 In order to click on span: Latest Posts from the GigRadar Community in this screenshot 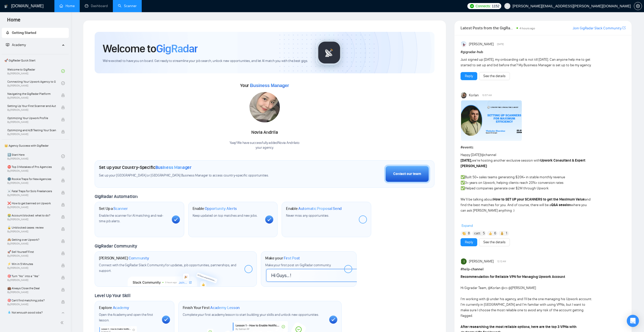, I will do `click(487, 28)`.